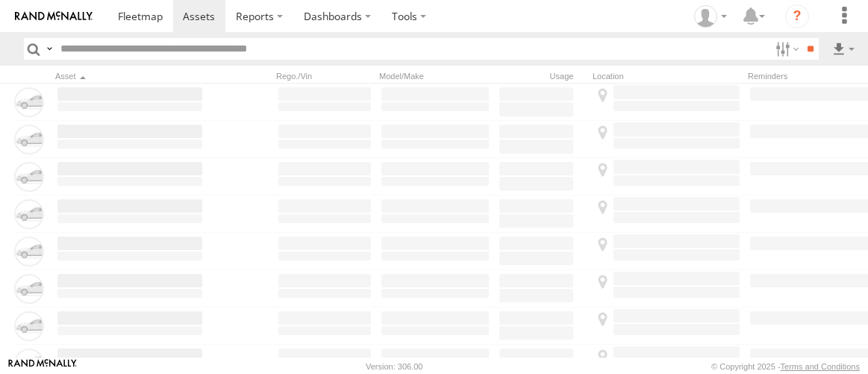 This screenshot has height=374, width=868. I want to click on a: Terms and Conditions, so click(821, 366).